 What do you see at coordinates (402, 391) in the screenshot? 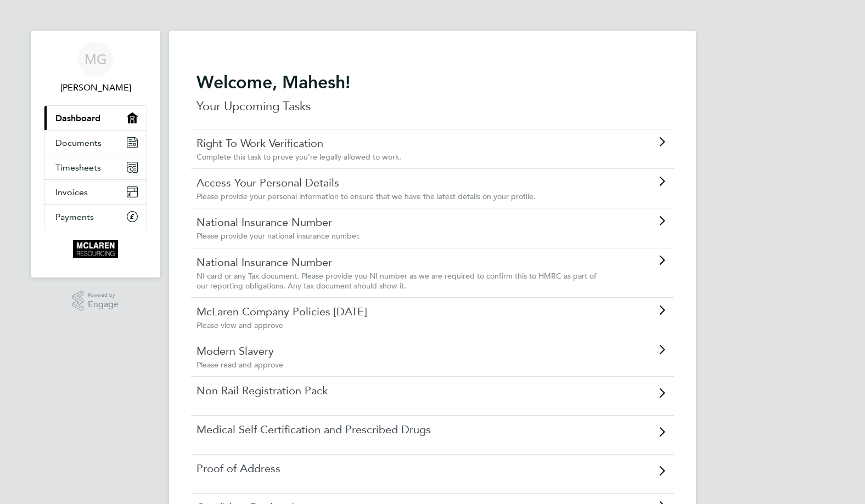
I see `a: Non Rail Registration Pack` at bounding box center [402, 391].